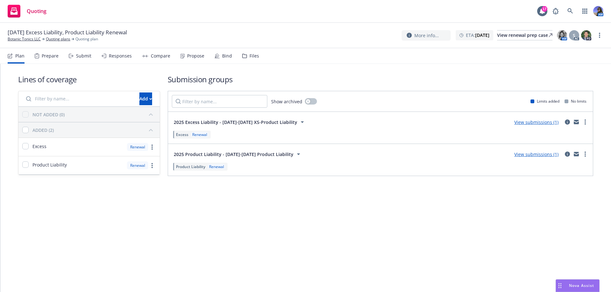 The image size is (611, 292). What do you see at coordinates (555, 11) in the screenshot?
I see `a: Report a Bug` at bounding box center [555, 11].